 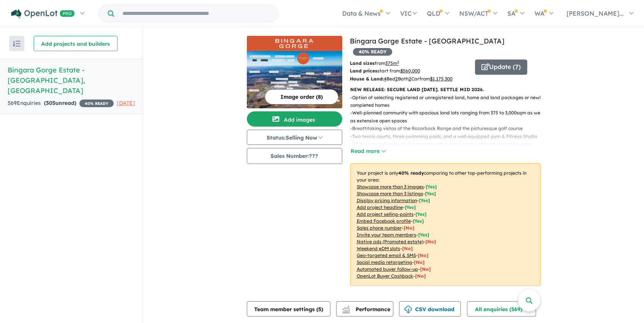 I want to click on button: Performance, so click(x=364, y=309).